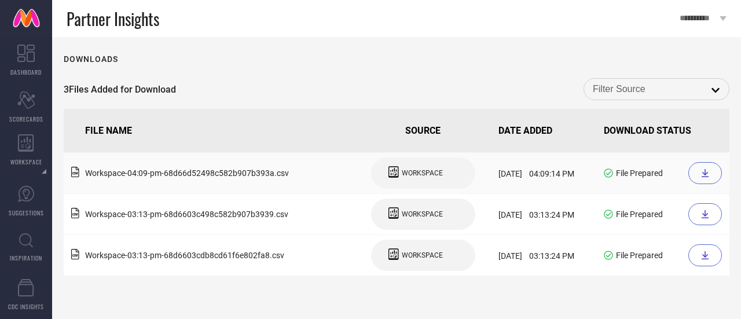 The height and width of the screenshot is (319, 741). I want to click on span: 3 Files Added for Download, so click(120, 89).